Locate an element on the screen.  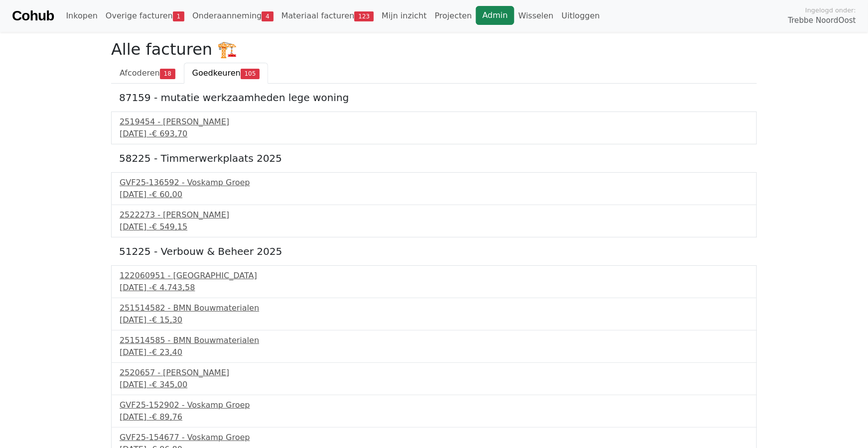
span: € 60,00 is located at coordinates (167, 194).